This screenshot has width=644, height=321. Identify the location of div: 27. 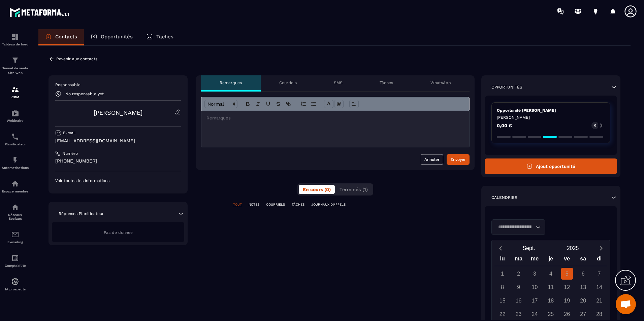
(583, 314).